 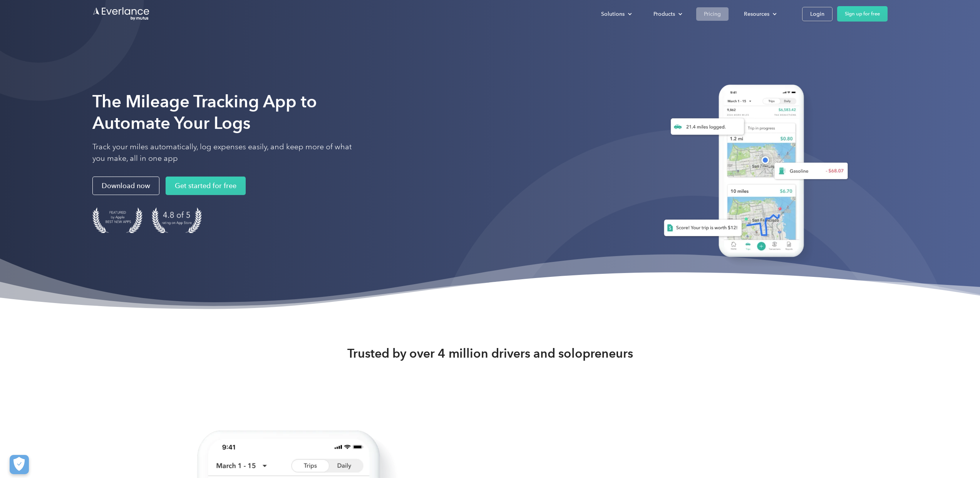 I want to click on strong: The Mileage Tracking App to Automate Your Logs, so click(x=204, y=112).